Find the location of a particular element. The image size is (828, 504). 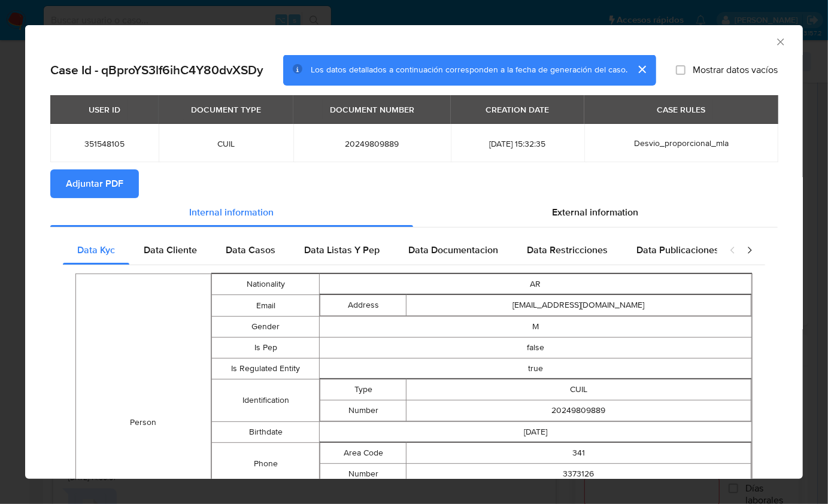

div: CASE RULES is located at coordinates (682, 109).